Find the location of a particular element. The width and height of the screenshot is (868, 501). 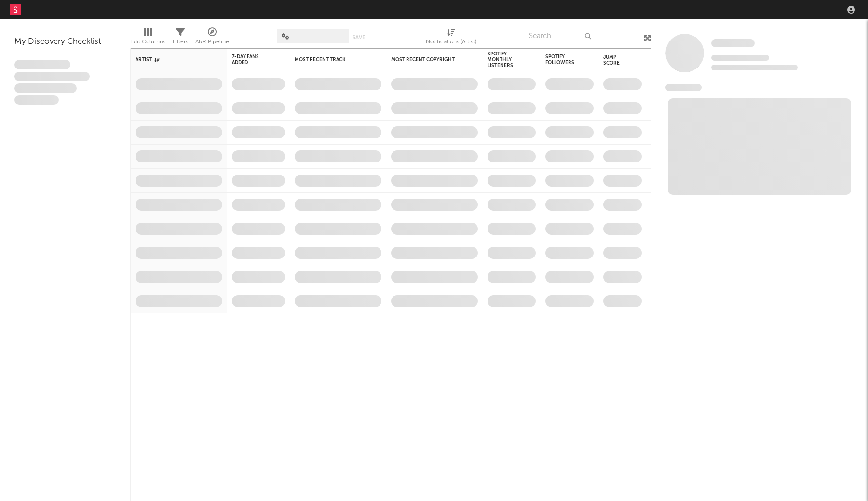

a: Some Artist is located at coordinates (733, 43).